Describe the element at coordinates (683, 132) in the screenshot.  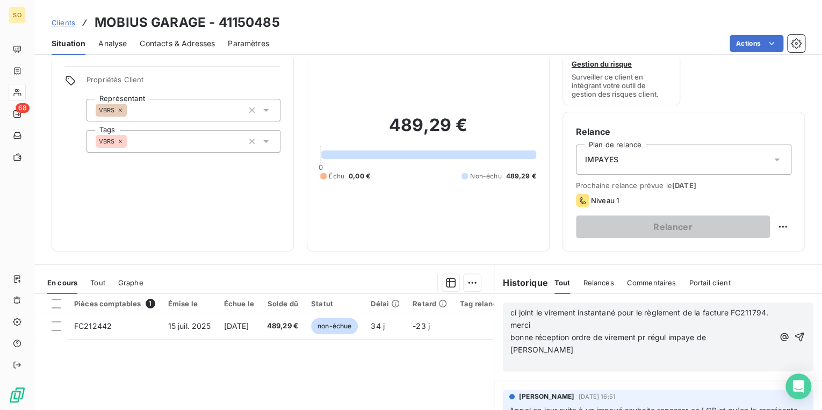
I see `h6: Relance` at that location.